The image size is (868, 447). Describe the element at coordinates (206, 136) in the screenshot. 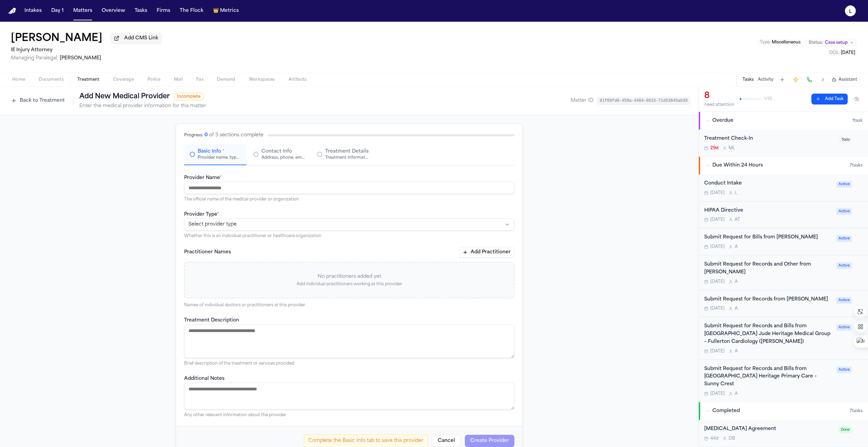

I see `div: 0` at that location.